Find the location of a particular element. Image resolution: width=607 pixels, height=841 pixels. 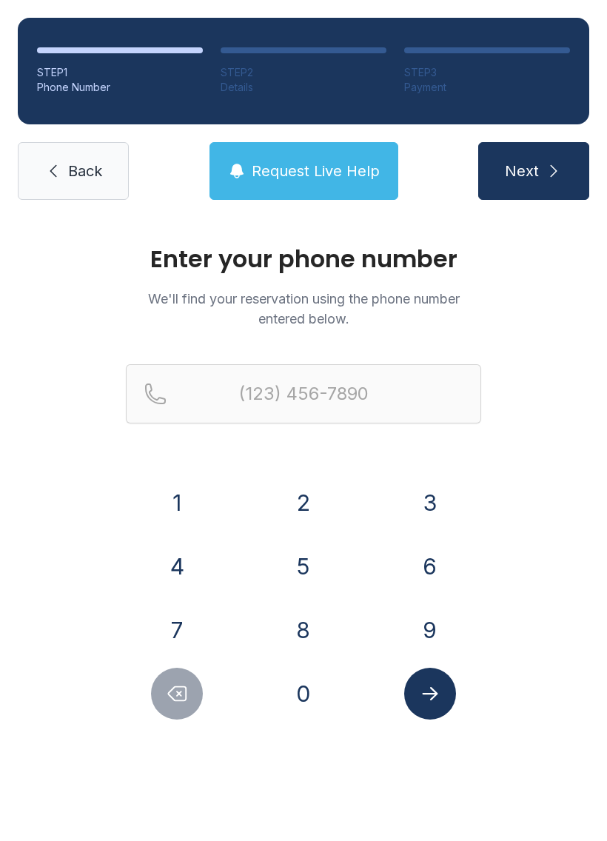

div: Payment is located at coordinates (487, 87).